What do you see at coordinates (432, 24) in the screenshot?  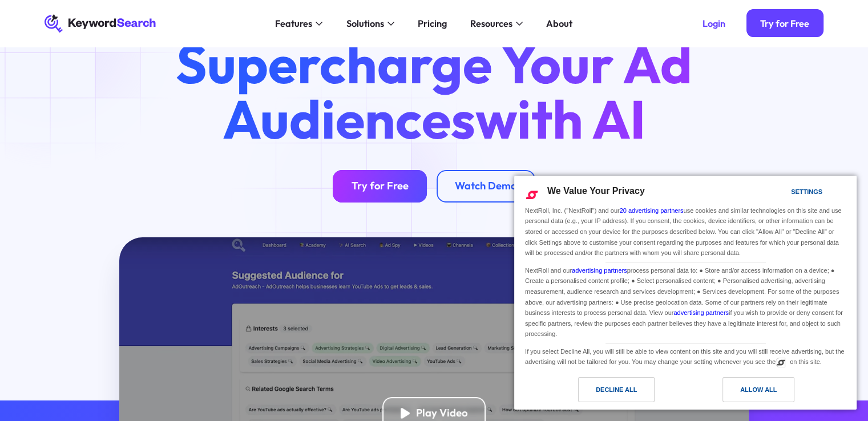 I see `div: Pricing` at bounding box center [432, 24].